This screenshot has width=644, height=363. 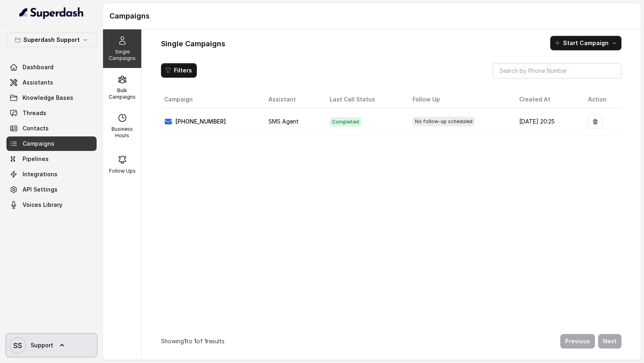 I want to click on span: Integrations, so click(x=40, y=174).